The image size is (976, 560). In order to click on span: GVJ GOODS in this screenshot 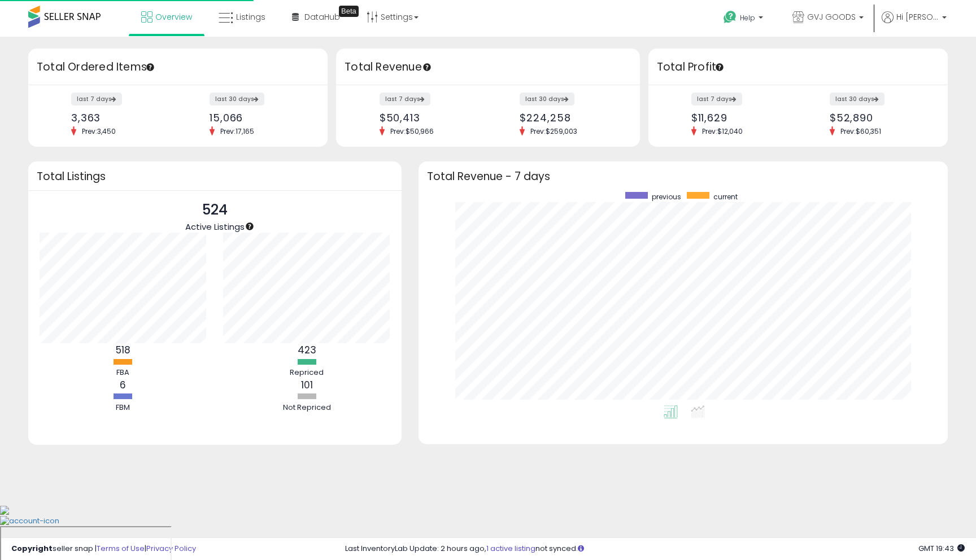, I will do `click(831, 17)`.